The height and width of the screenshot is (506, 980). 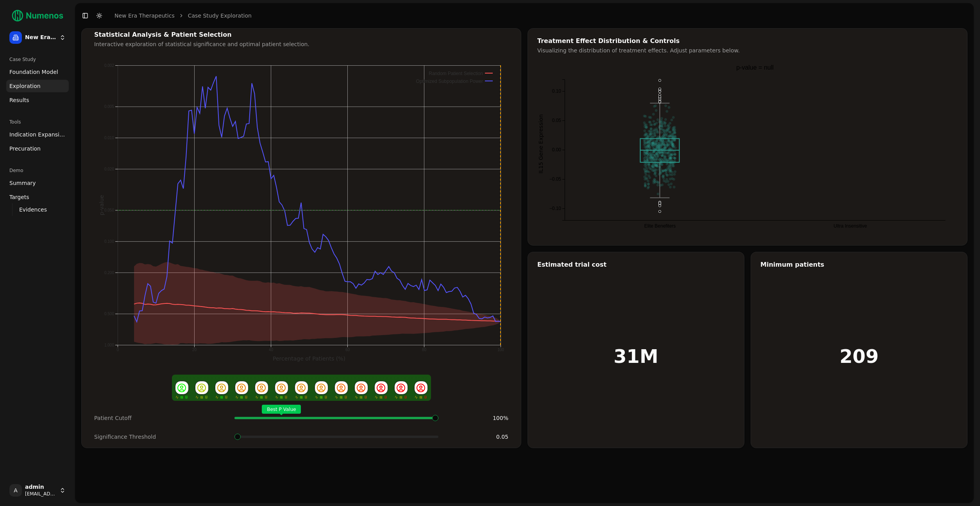 What do you see at coordinates (19, 100) in the screenshot?
I see `span: Results` at bounding box center [19, 100].